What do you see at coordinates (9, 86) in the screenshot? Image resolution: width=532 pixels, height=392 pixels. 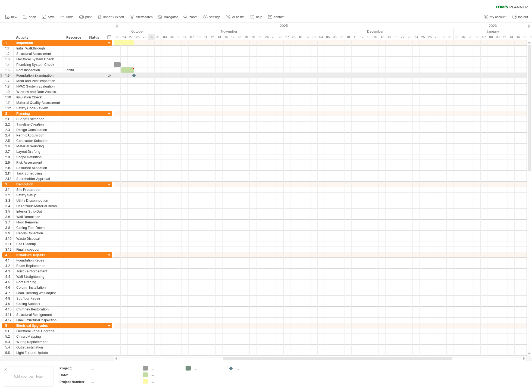 I see `div: 1.8` at bounding box center [9, 86].